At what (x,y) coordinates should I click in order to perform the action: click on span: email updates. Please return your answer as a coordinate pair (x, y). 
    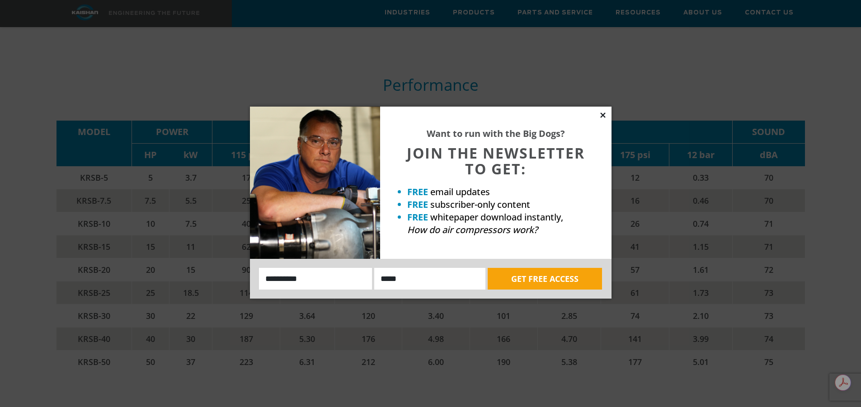
    Looking at the image, I should click on (460, 192).